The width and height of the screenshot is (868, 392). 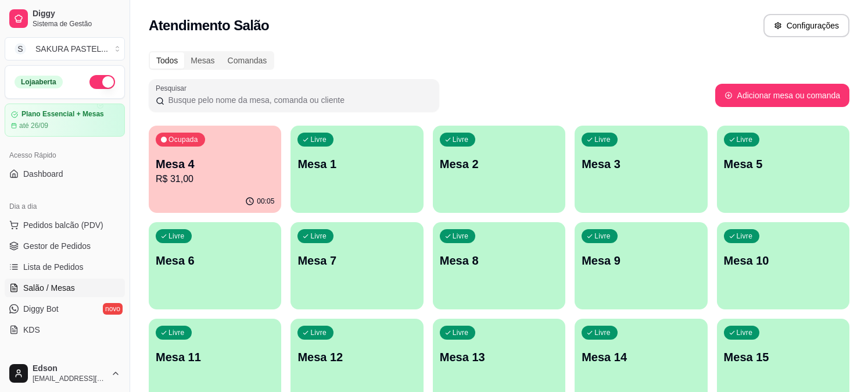 I want to click on div: Dia a dia, so click(x=65, y=207).